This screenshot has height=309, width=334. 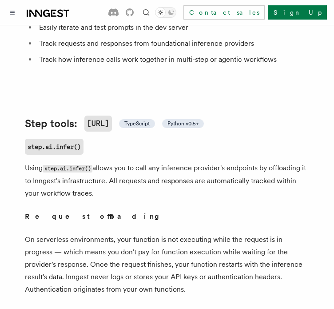 What do you see at coordinates (167, 264) in the screenshot?
I see `p: On serverless environments, your function is not executing while the request is in progress — whi...` at bounding box center [167, 264].